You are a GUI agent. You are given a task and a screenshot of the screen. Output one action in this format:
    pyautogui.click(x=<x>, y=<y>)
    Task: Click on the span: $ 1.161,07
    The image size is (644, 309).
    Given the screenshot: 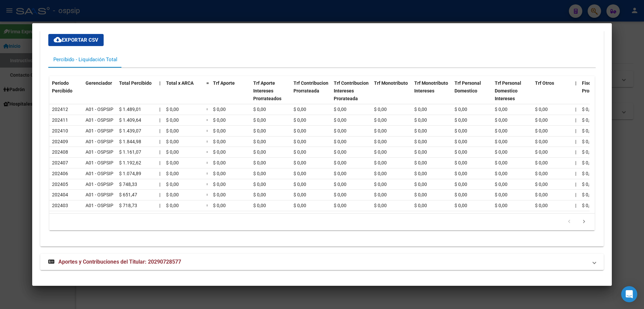 What is the action you would take?
    pyautogui.click(x=130, y=152)
    